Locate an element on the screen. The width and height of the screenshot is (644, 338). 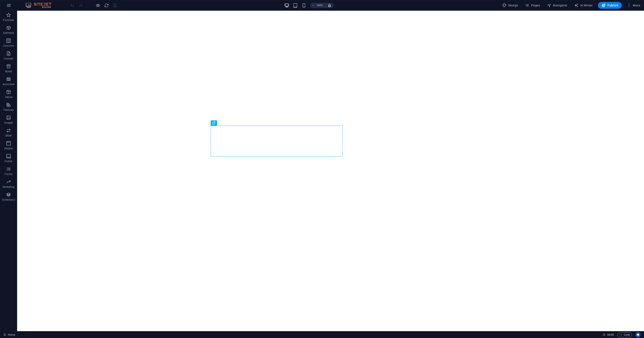
i: On resize automatically adjust zoom level to fit chosen device. is located at coordinates (330, 5).